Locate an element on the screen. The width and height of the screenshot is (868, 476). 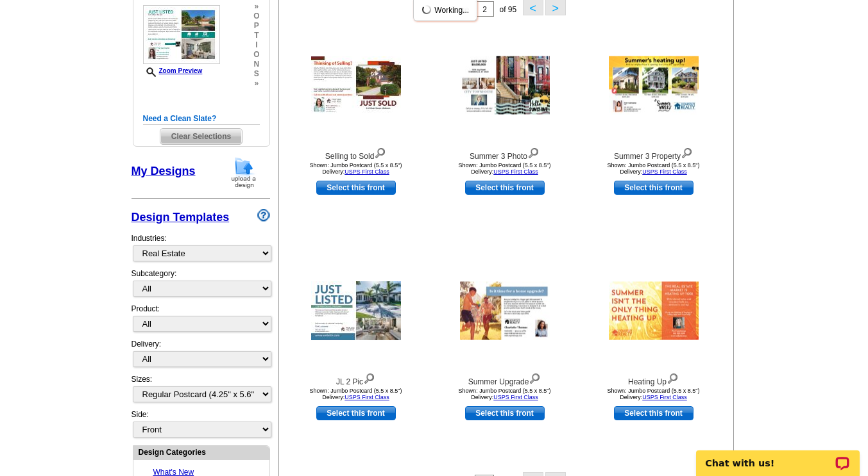
img: design-wizard-help-icon.png is located at coordinates (264, 215).